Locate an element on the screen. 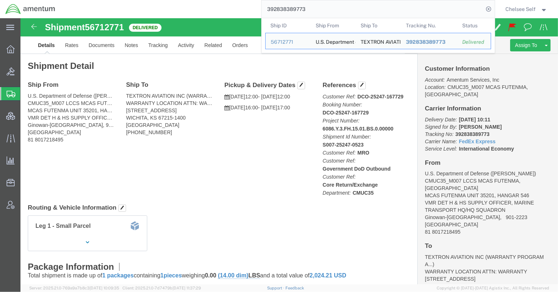  table: Search Results is located at coordinates (380, 35).